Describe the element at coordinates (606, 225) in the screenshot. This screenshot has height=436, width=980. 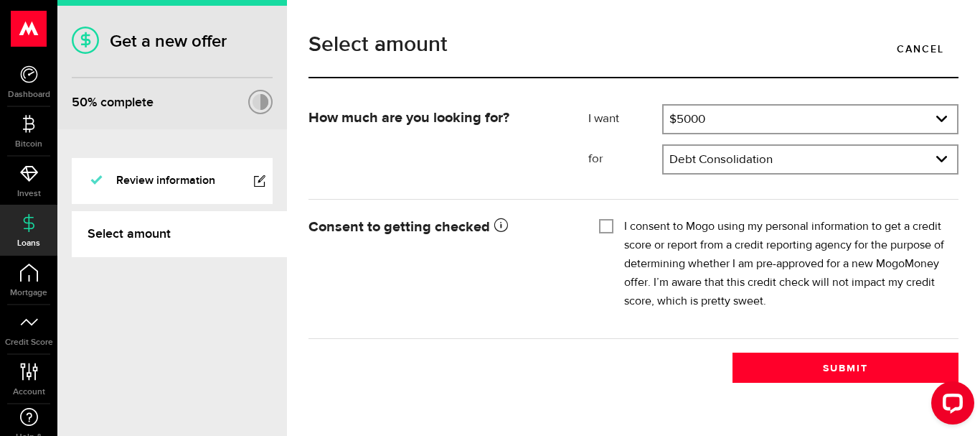
I see `input: I consent to Mogo using my personal information to get a credit score or report from a credit rep...` at that location.